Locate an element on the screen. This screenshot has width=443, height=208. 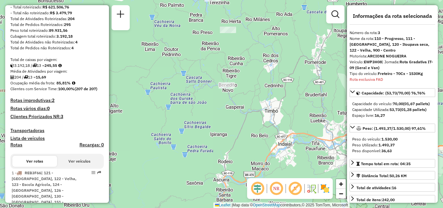
strong: R$ 621.506,76 is located at coordinates (56, 7).